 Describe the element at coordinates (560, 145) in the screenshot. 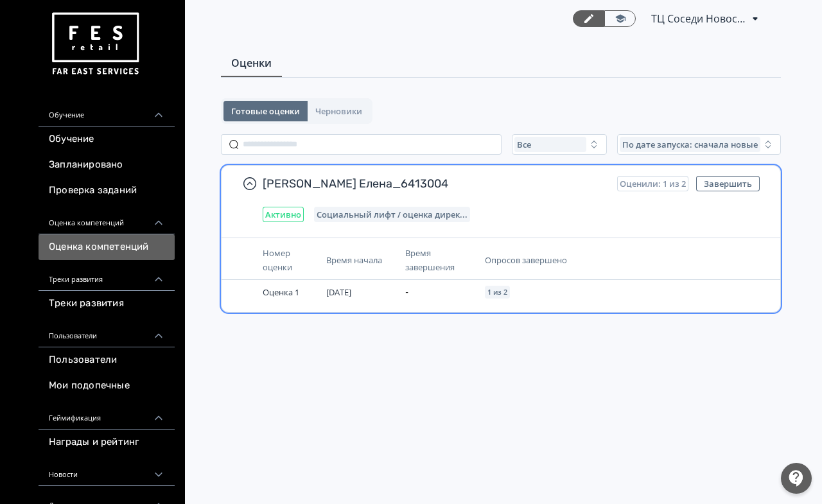

I see `button: Все` at that location.